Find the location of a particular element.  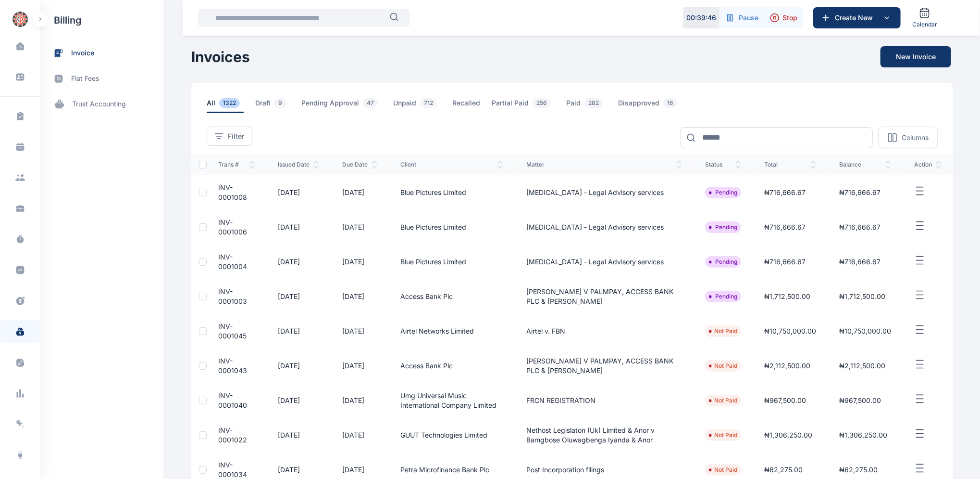

span: client is located at coordinates (452, 164).